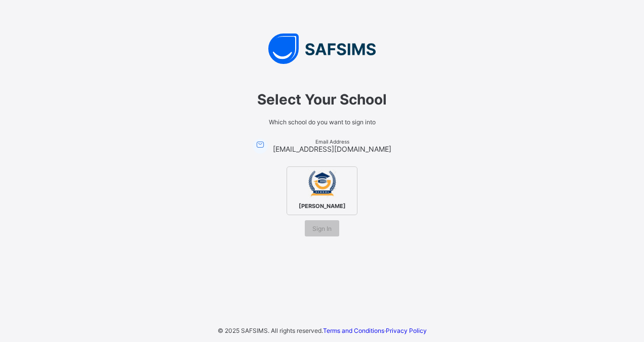 The image size is (644, 342). Describe the element at coordinates (322, 228) in the screenshot. I see `span: Sign In` at that location.